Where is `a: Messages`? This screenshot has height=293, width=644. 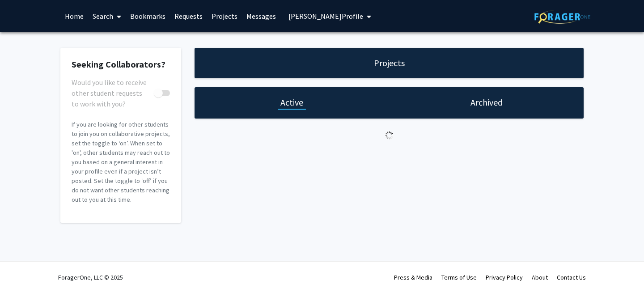 a: Messages is located at coordinates (261, 16).